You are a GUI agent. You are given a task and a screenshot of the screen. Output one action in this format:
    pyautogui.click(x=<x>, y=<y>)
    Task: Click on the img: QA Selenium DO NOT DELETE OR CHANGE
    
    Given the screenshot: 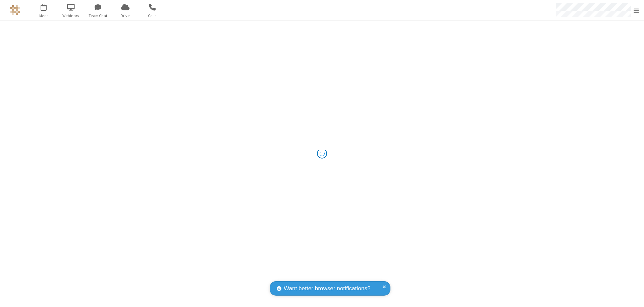 What is the action you would take?
    pyautogui.click(x=15, y=10)
    